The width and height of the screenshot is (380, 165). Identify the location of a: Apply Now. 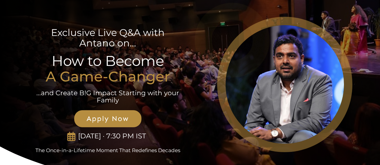
(108, 119).